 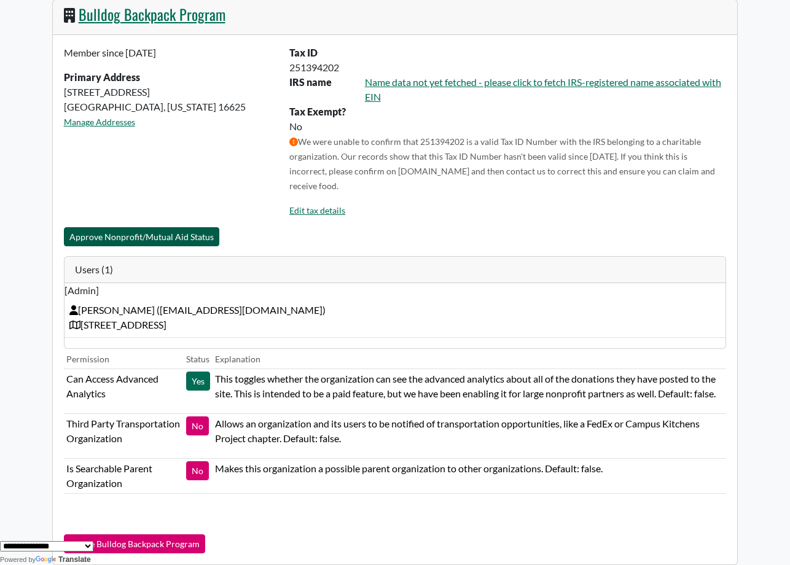 What do you see at coordinates (152, 14) in the screenshot?
I see `a: Bulldog Backpack Program` at bounding box center [152, 14].